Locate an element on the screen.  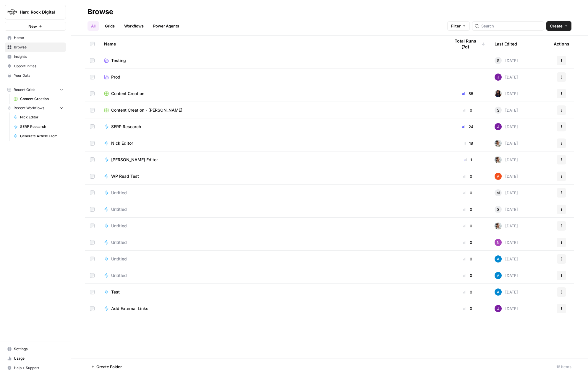
a: Usage is located at coordinates (35, 359).